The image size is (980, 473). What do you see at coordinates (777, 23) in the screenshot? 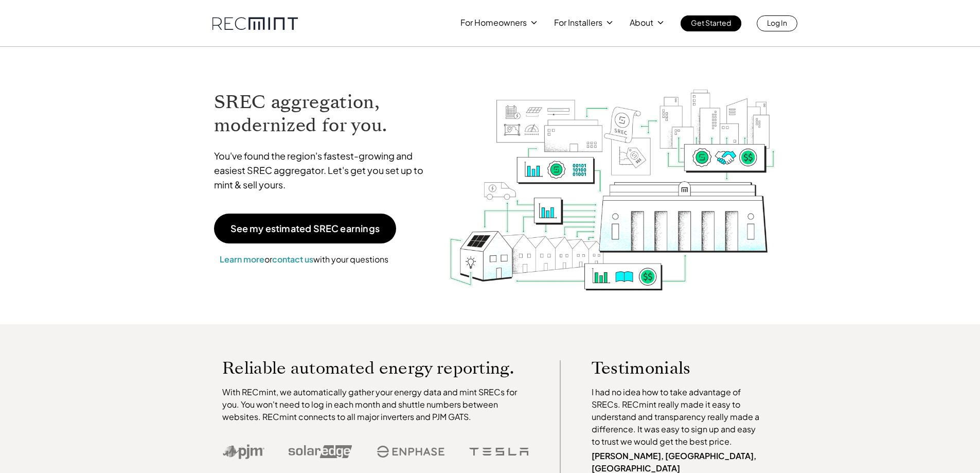
I see `a: Log In` at bounding box center [777, 23].